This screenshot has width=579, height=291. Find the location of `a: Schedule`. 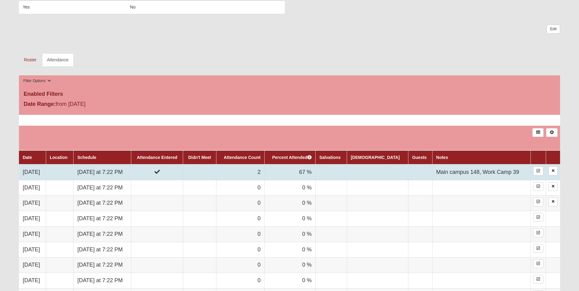

a: Schedule is located at coordinates (87, 157).